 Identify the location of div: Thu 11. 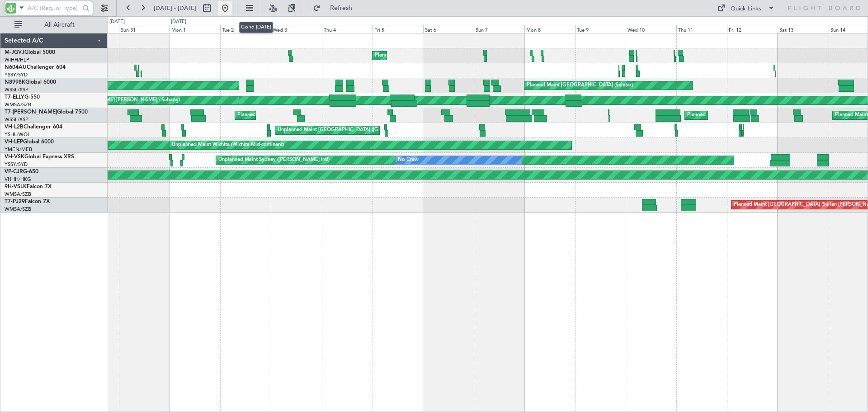
(702, 29).